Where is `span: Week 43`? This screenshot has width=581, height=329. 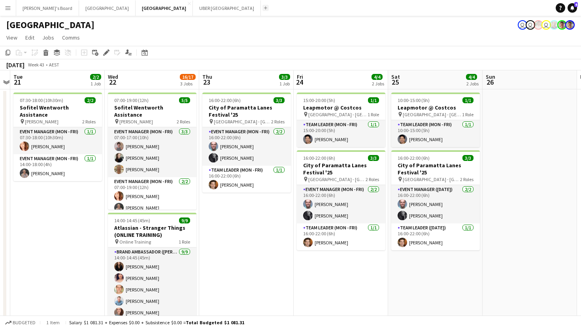
span: Week 43 is located at coordinates (36, 64).